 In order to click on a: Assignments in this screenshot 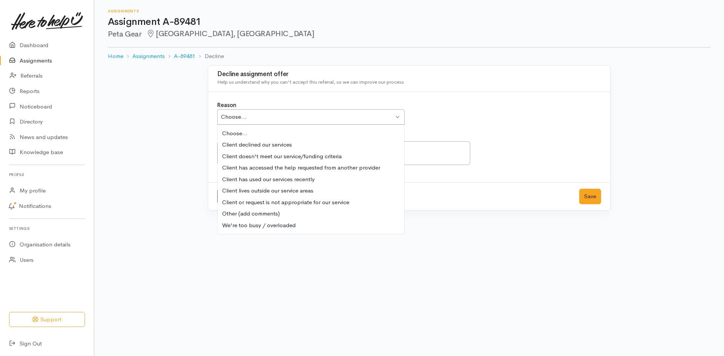, I will do `click(148, 56)`.